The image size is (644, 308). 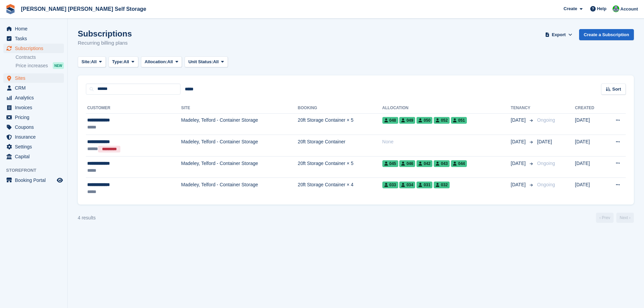 What do you see at coordinates (447, 142) in the screenshot?
I see `div: None` at bounding box center [447, 142].